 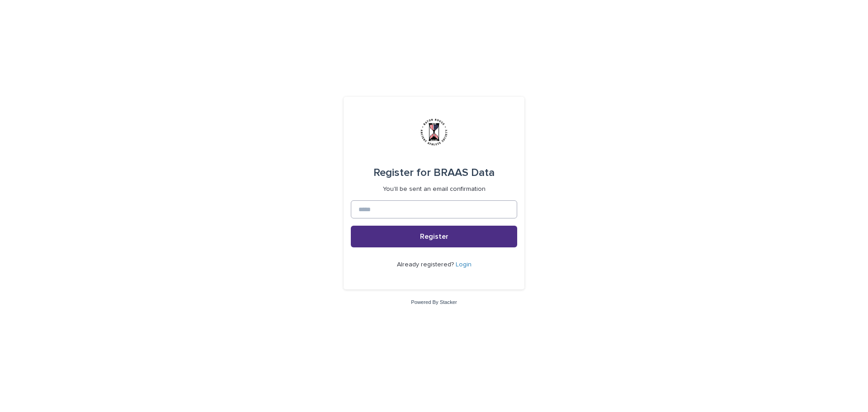 I want to click on img: BsxibNoaTPe9uU9VL587, so click(x=434, y=132).